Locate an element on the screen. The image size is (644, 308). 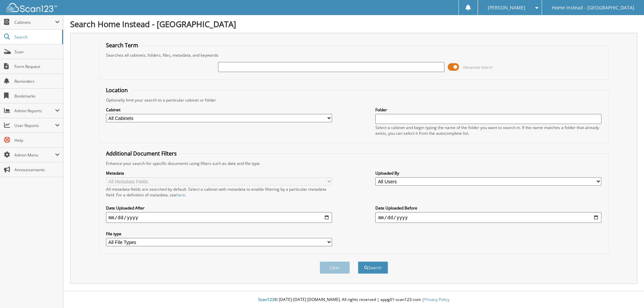
span: Search is located at coordinates (36, 37).